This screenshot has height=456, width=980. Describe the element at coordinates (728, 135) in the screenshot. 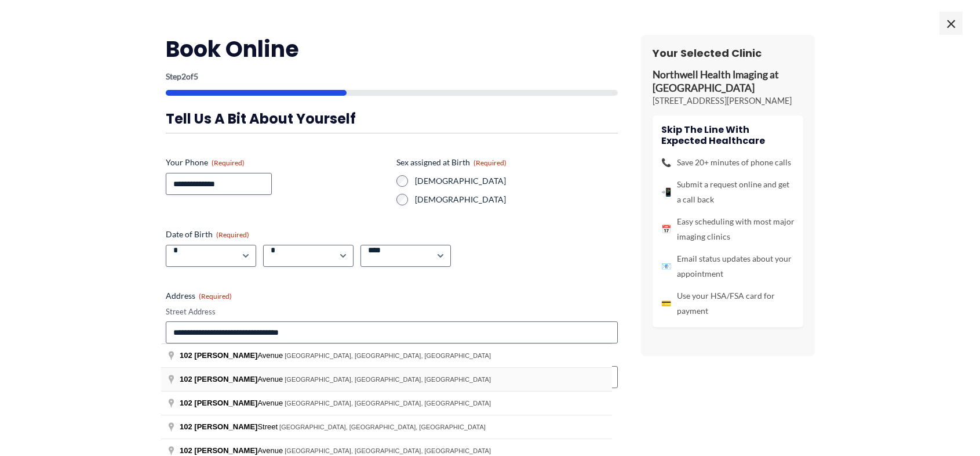

I see `h4: Skip the line with Expected Healthcare` at that location.